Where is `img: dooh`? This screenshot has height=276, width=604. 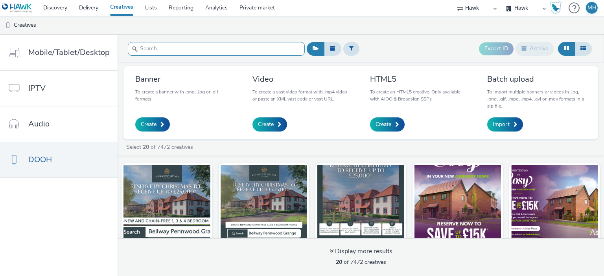
img: dooh is located at coordinates (8, 26).